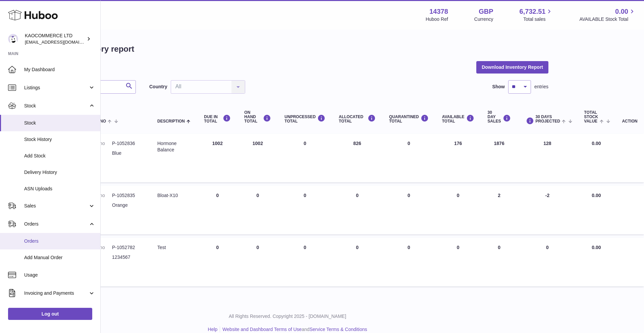 This screenshot has width=644, height=333. Describe the element at coordinates (486, 11) in the screenshot. I see `strong: GBP` at that location.